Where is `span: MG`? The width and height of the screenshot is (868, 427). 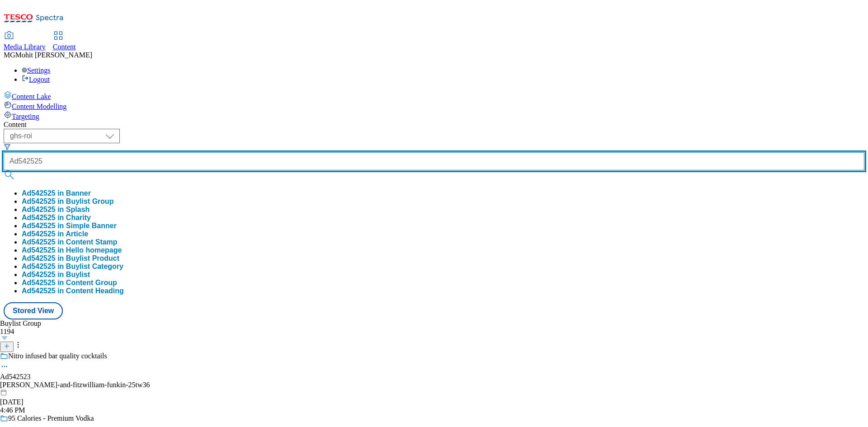 span: MG is located at coordinates (9, 55).